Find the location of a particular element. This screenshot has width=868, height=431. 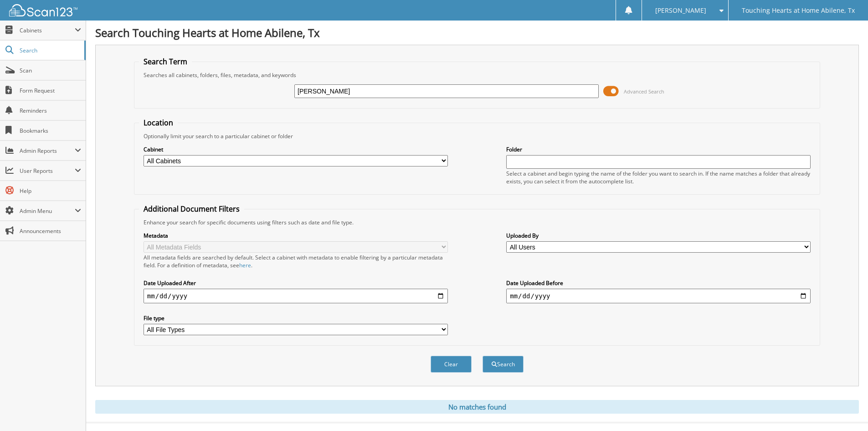

label: Cabinet is located at coordinates (295, 149).